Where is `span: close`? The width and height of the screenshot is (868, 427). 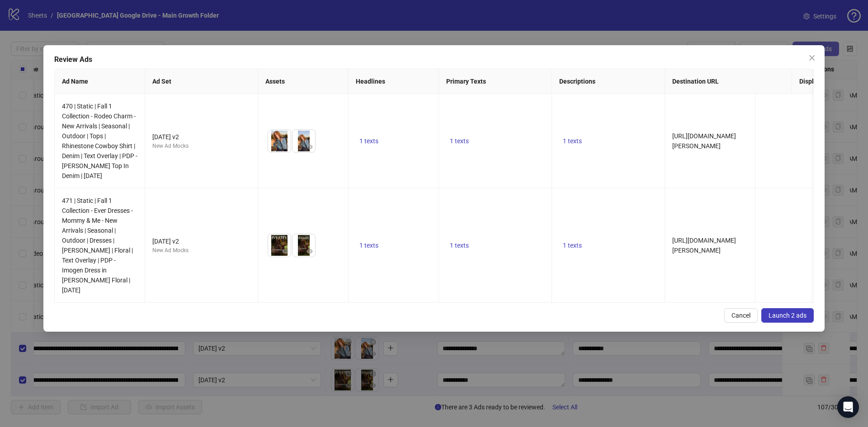 span: close is located at coordinates (812, 58).